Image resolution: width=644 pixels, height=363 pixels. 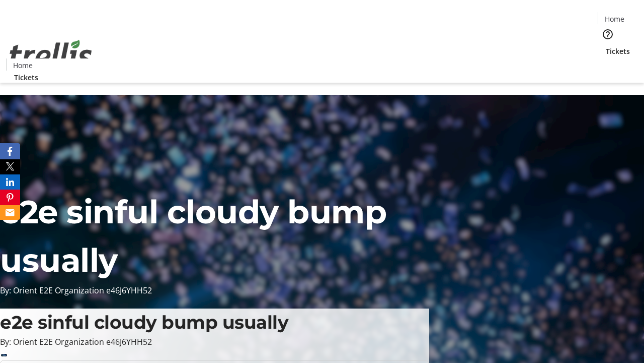 I want to click on button: Cart, so click(x=608, y=66).